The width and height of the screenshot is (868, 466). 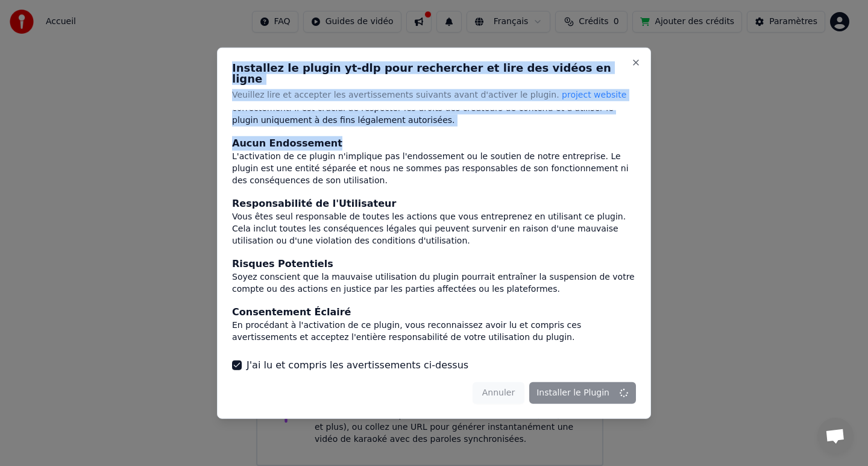 I want to click on div: Responsabilité de l'Utilisateur, so click(x=434, y=204).